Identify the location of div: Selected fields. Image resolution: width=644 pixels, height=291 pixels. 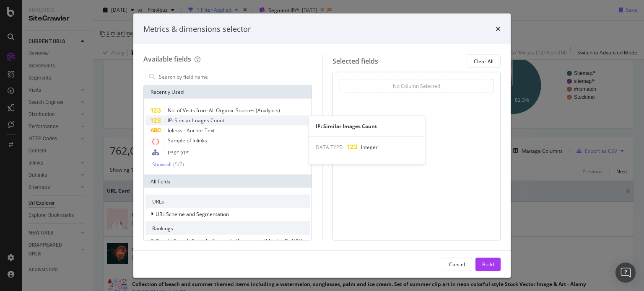
(355, 61).